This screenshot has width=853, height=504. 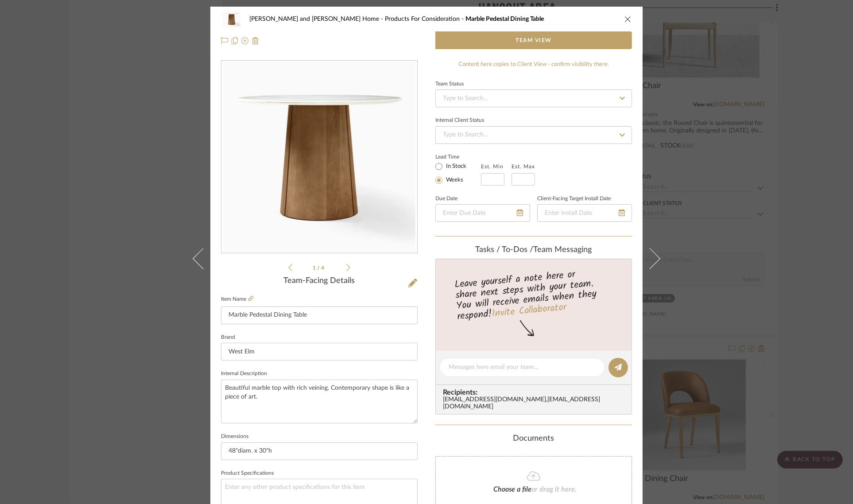 I want to click on input: Enter Install Date, so click(x=585, y=213).